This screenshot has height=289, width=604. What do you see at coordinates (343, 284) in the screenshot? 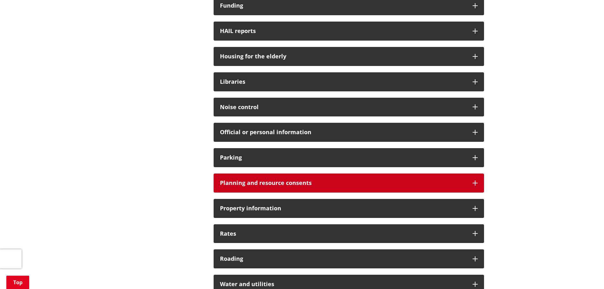
I see `h3: Water and utilities` at bounding box center [343, 284].